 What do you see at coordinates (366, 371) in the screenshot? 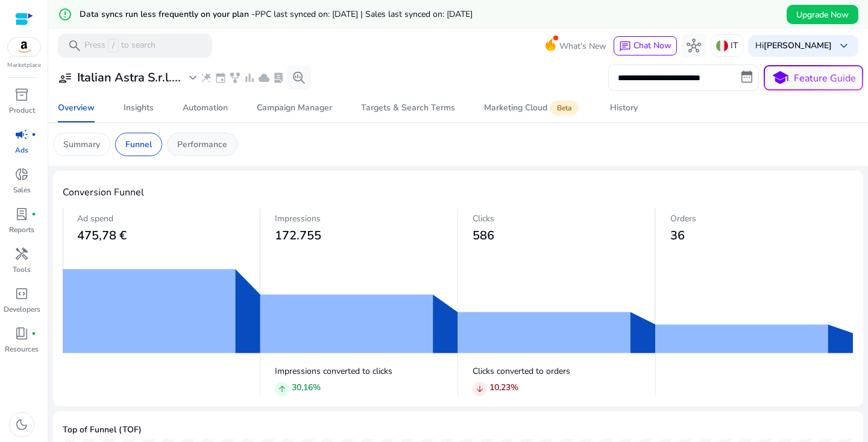
I see `p: Impressions converted to clicks` at bounding box center [366, 371].